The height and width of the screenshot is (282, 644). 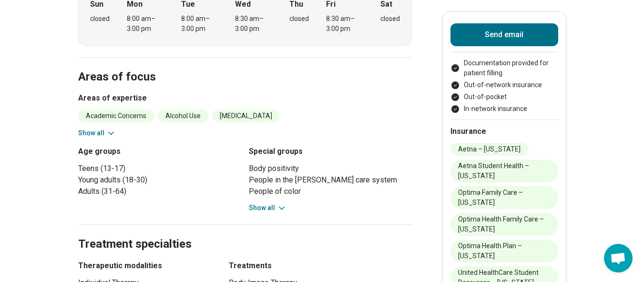 I want to click on h2: Insurance, so click(x=504, y=132).